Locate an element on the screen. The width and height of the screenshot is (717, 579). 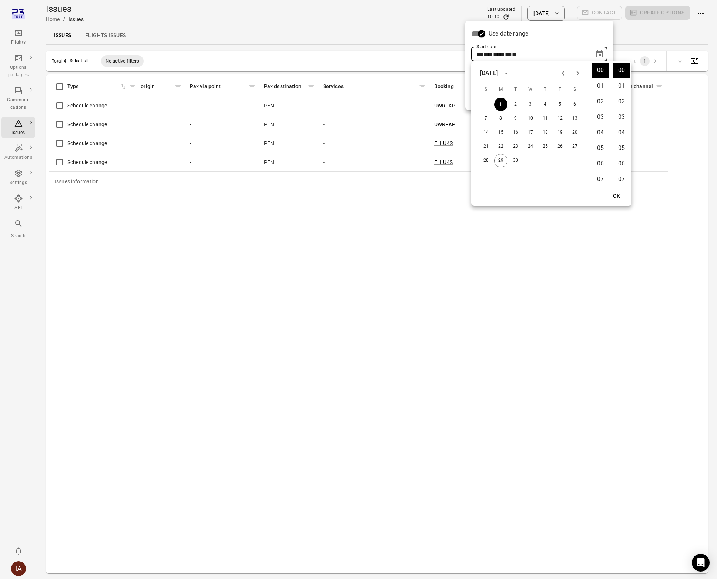
button: 3 is located at coordinates (531, 104).